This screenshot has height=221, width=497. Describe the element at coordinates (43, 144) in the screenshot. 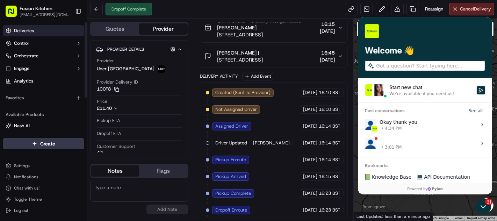

I see `button: Create` at that location.